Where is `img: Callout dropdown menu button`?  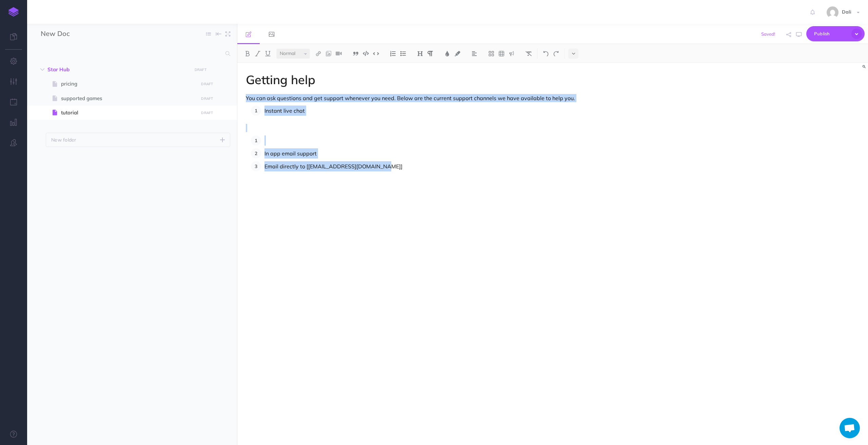
img: Callout dropdown menu button is located at coordinates (511, 54).